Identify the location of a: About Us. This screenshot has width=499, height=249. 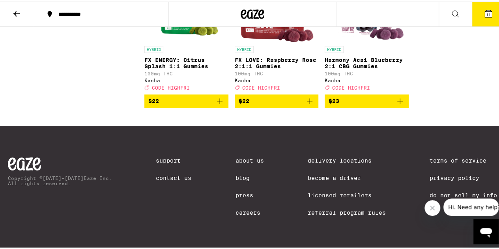
(249, 159).